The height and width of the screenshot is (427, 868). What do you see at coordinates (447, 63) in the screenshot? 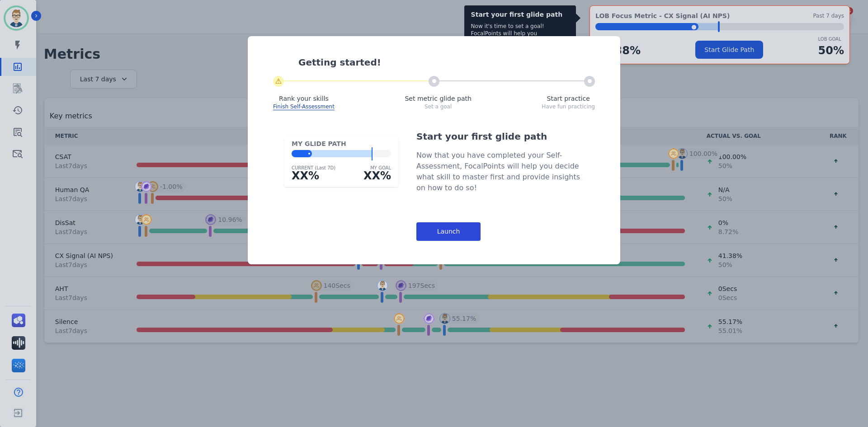
I see `div: Getting started!` at bounding box center [447, 63].